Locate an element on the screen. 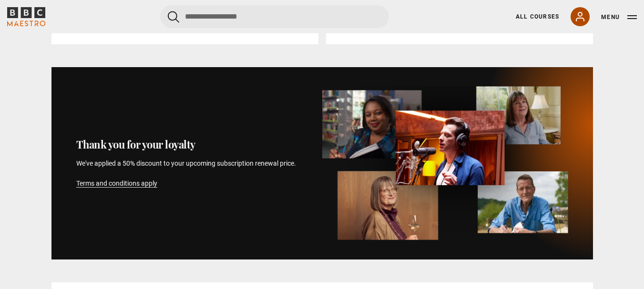 The width and height of the screenshot is (644, 289). a: All Courses is located at coordinates (538, 17).